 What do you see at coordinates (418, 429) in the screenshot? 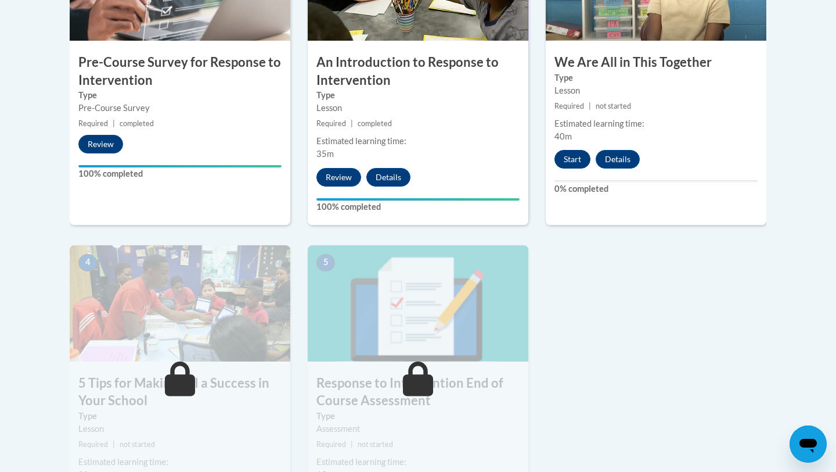
I see `div: Assessment` at bounding box center [418, 429].